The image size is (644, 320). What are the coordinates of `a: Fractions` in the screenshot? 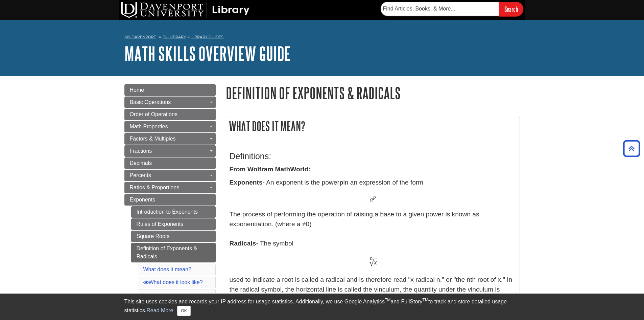 It's located at (170, 151).